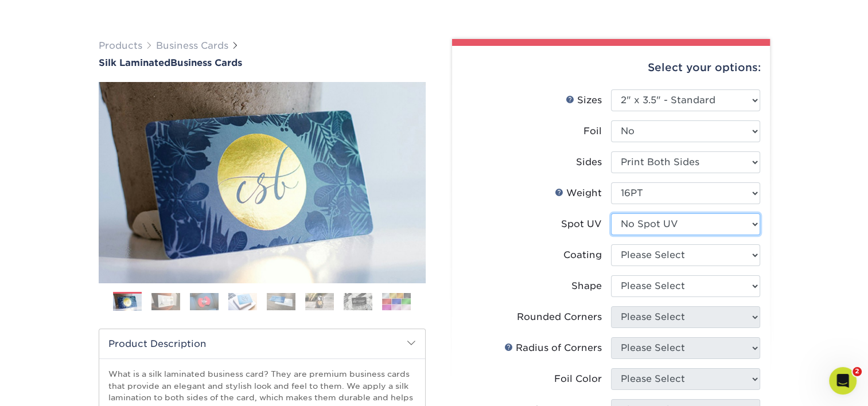  What do you see at coordinates (396, 302) in the screenshot?
I see `img: Business Cards 08` at bounding box center [396, 302].